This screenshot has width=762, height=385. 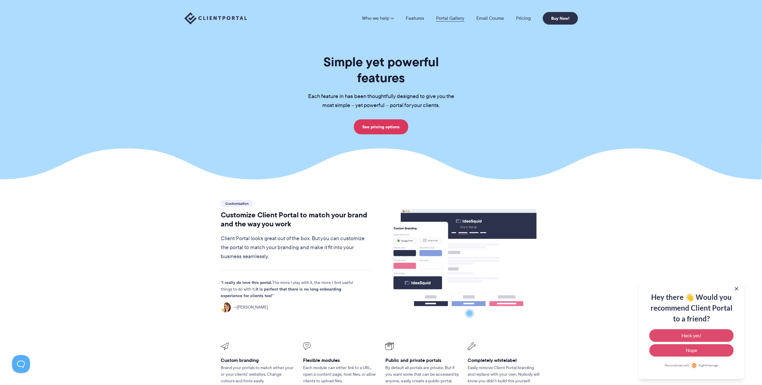 What do you see at coordinates (281, 293) in the screenshot?
I see `strong: It is perfect that there is no long onboarding experience for clients too!` at bounding box center [281, 293].